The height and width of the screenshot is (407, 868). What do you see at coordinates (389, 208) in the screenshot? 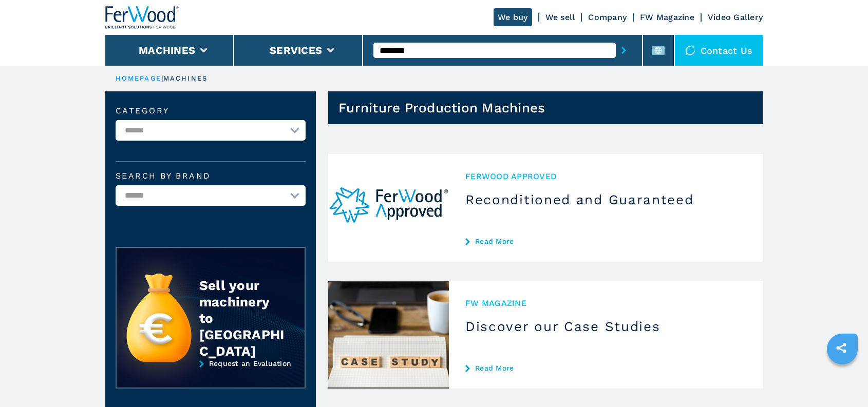
I see `img: Reconditioned and Guaranteed` at bounding box center [389, 208].